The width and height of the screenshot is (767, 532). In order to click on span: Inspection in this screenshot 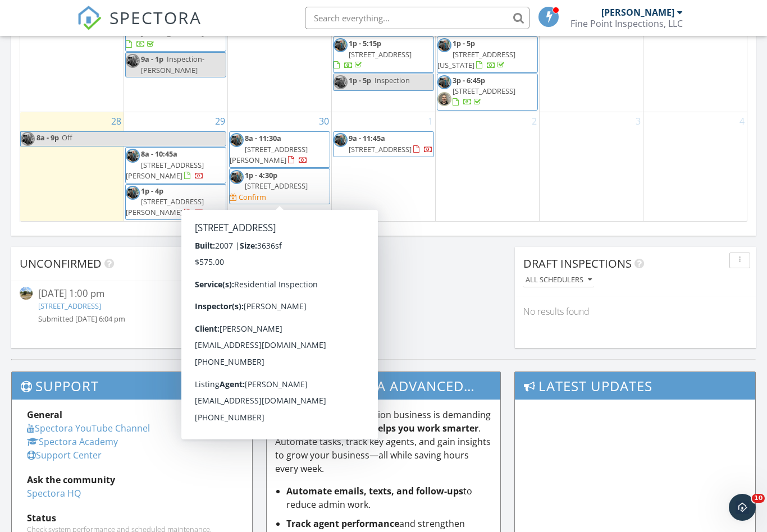, I will do `click(392, 80)`.